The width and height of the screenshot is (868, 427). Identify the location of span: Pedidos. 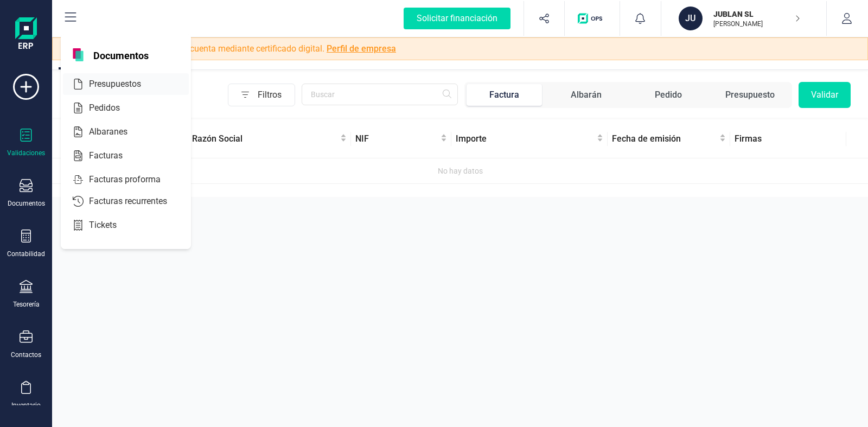
(112, 108).